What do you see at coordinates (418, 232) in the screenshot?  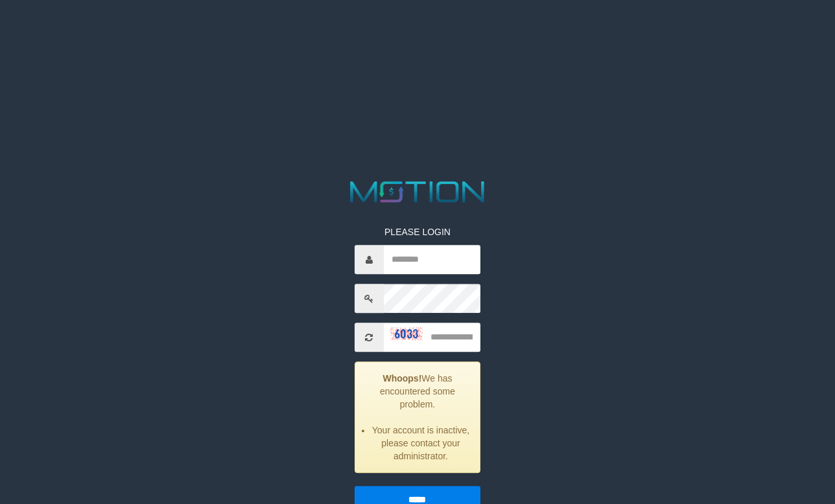 I see `p: PLEASE LOGIN` at bounding box center [418, 232].